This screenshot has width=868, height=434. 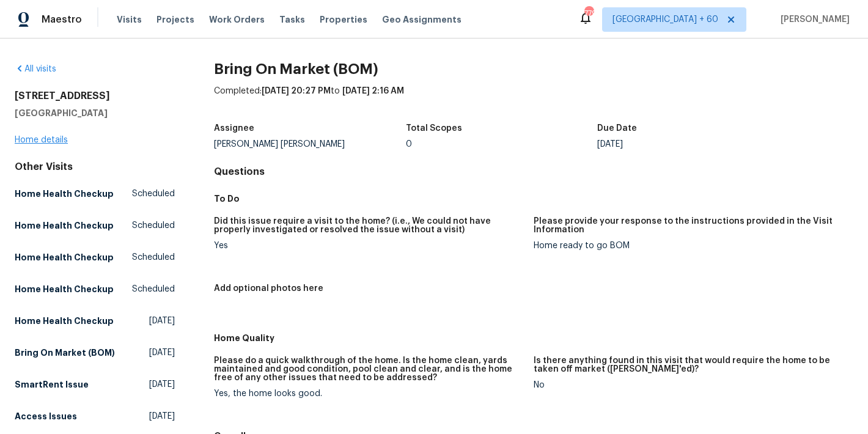 What do you see at coordinates (534, 101) in the screenshot?
I see `div: Completed: to` at bounding box center [534, 101].